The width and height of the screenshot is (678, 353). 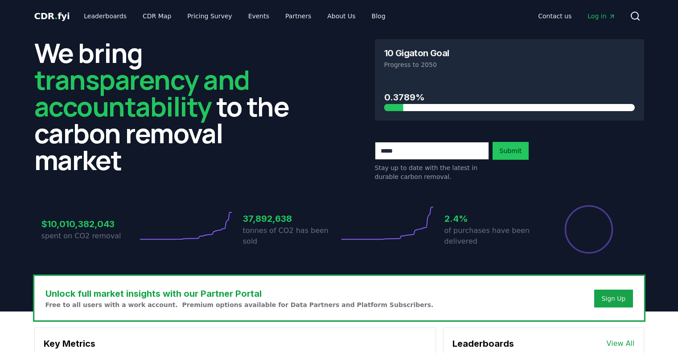 What do you see at coordinates (492, 218) in the screenshot?
I see `h3: 2.4%` at bounding box center [492, 218].